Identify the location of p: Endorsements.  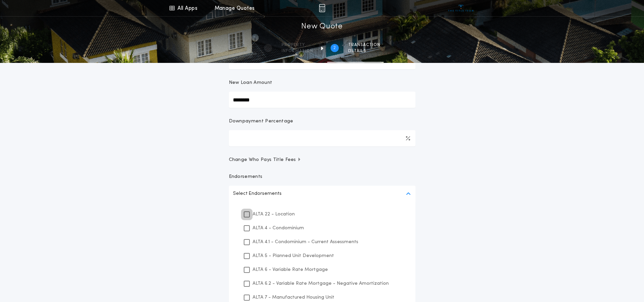
(322, 177).